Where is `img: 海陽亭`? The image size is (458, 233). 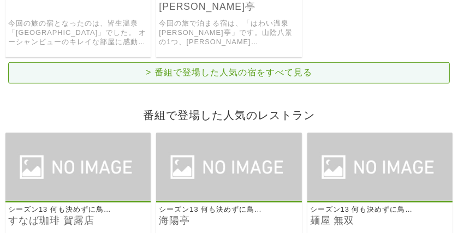 img: 海陽亭 is located at coordinates (229, 167).